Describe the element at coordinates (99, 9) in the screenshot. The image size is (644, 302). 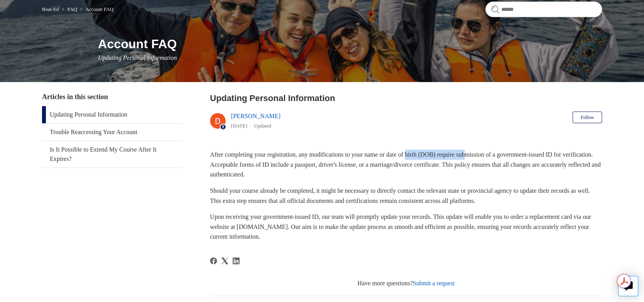
I see `a: Account FAQ` at that location.